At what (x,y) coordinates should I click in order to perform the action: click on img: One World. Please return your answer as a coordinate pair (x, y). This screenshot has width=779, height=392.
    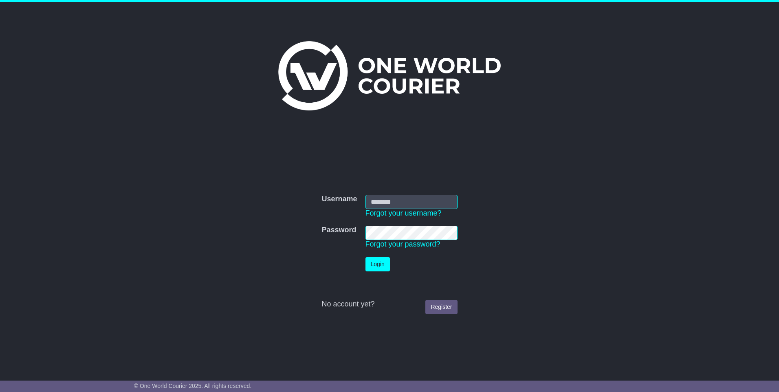
    Looking at the image, I should click on (390, 76).